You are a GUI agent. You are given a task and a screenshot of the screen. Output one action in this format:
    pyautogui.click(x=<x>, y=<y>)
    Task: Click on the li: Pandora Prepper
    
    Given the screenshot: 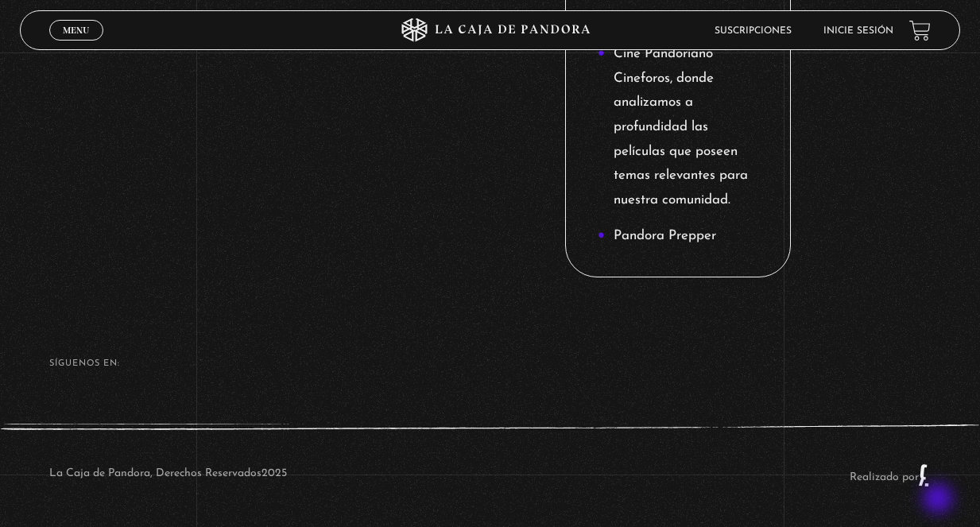 What is the action you would take?
    pyautogui.click(x=678, y=236)
    